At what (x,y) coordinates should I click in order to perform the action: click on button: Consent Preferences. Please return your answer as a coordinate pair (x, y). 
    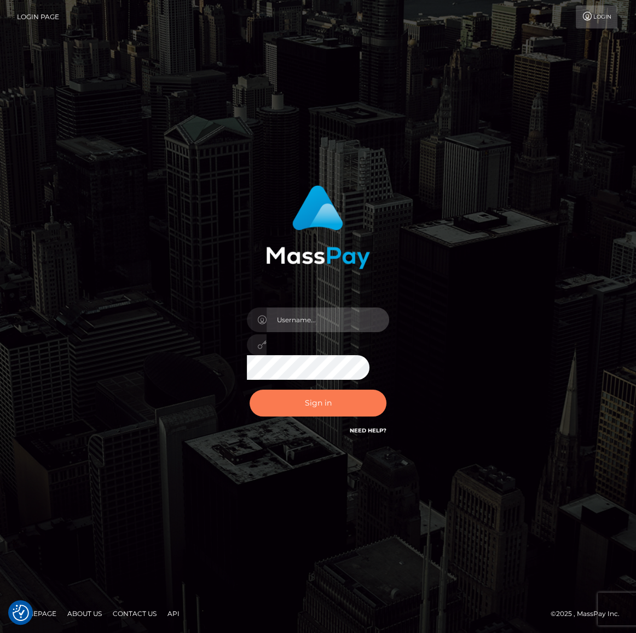
    Looking at the image, I should click on (21, 612).